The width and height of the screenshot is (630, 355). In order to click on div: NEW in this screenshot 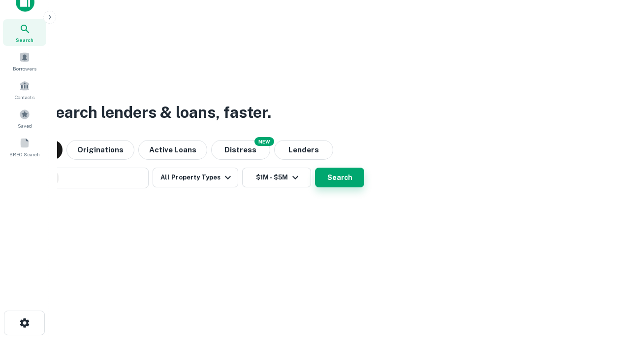, I will do `click(264, 141)`.